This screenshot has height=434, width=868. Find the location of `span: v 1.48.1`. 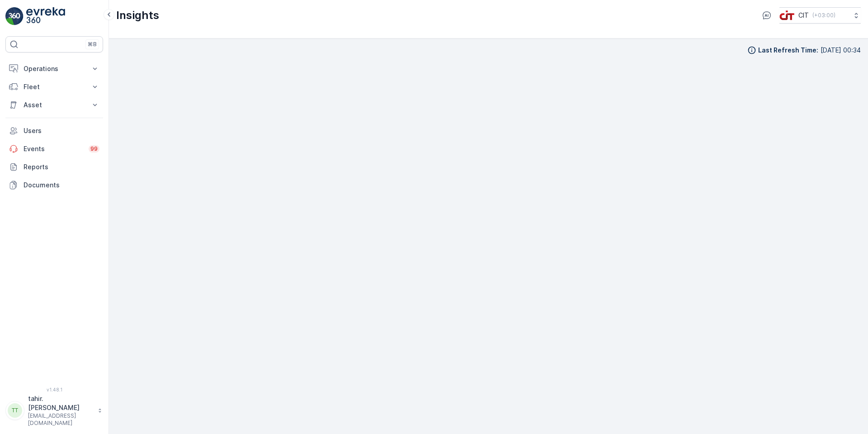

span: v 1.48.1 is located at coordinates (54, 390).